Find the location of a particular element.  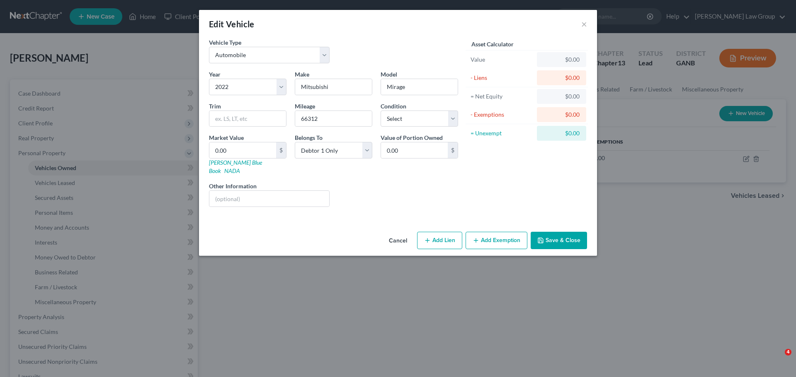

label: Asset Calculator is located at coordinates (492, 44).